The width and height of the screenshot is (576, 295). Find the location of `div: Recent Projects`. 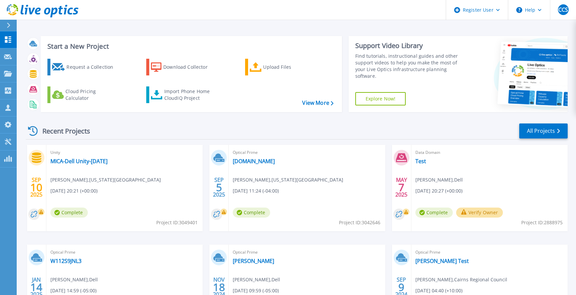

div: Recent Projects is located at coordinates (62, 131).